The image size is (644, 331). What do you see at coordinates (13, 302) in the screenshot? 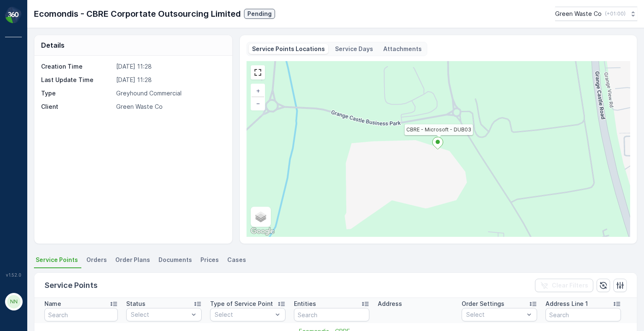
I see `button: NN` at bounding box center [13, 302].